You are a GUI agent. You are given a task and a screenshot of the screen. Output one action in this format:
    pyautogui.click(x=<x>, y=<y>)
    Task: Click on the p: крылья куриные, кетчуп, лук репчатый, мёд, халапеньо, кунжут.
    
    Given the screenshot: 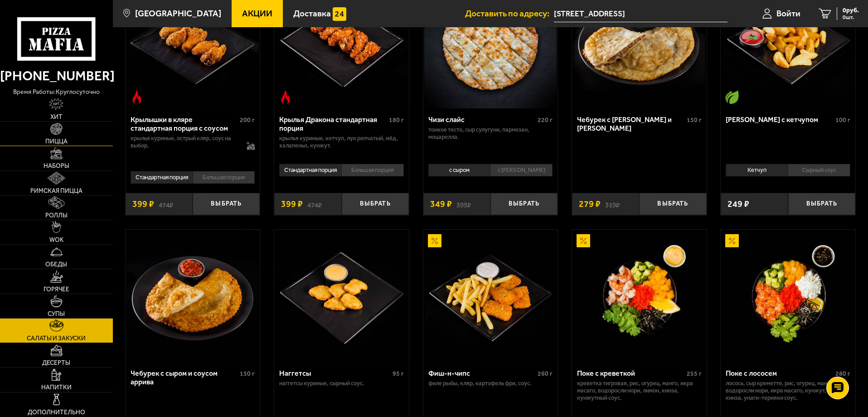 What is the action you would take?
    pyautogui.click(x=341, y=142)
    